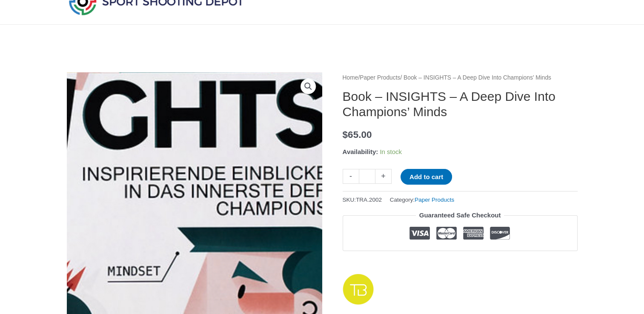 The width and height of the screenshot is (644, 314). Describe the element at coordinates (426, 177) in the screenshot. I see `button: Add to cart` at that location.